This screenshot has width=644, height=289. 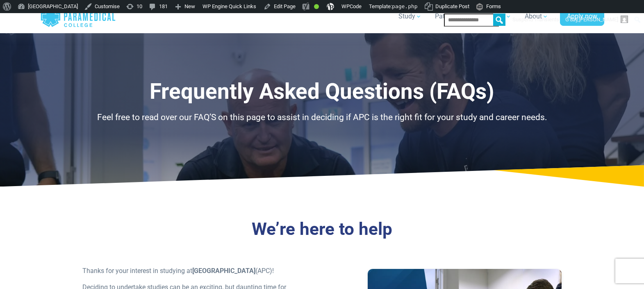 What do you see at coordinates (78, 17) in the screenshot?
I see `a: Australian Paramedical College` at bounding box center [78, 17].